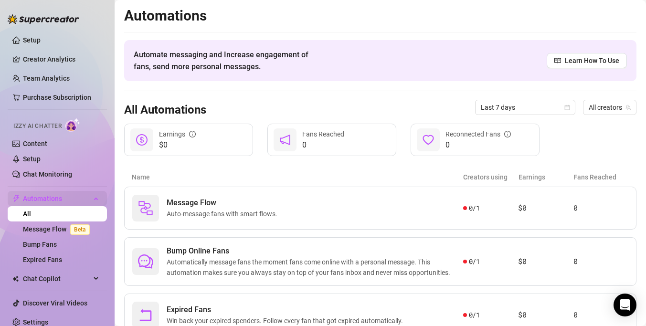 This screenshot has height=326, width=646. I want to click on span: heart, so click(428, 140).